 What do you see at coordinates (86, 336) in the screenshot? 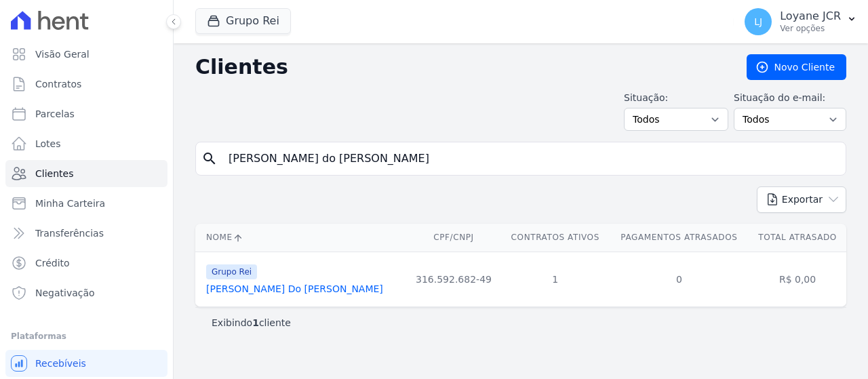
I see `div: Plataformas` at bounding box center [86, 336].